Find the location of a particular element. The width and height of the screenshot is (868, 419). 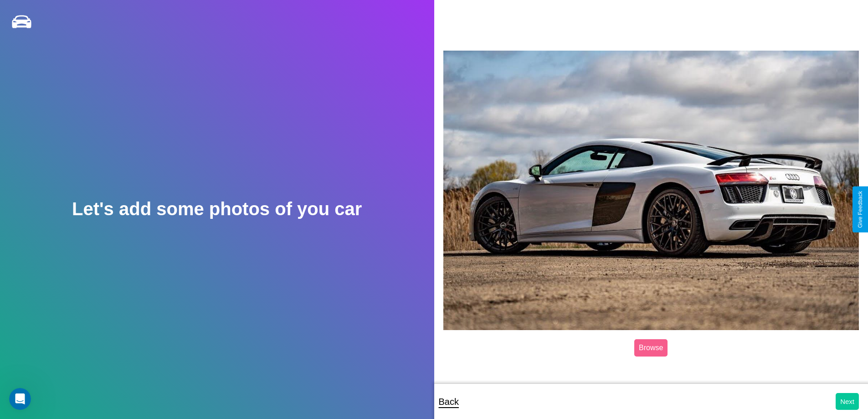

button: Next is located at coordinates (848, 401).